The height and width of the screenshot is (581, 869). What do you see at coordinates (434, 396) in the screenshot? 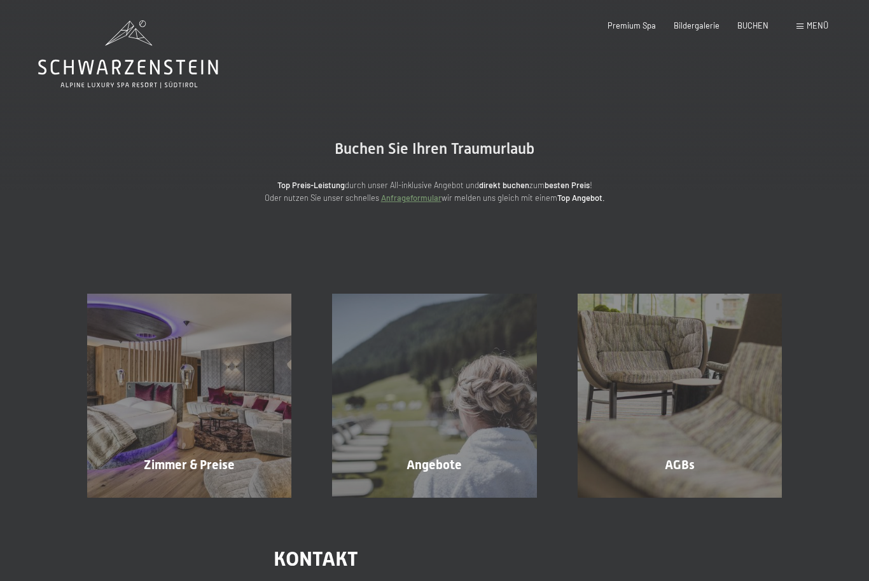
I see `a: Buchung Angebote` at bounding box center [434, 396].